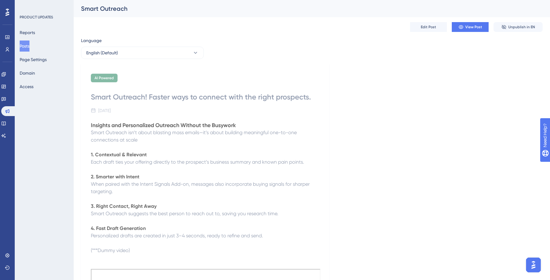 Image resolution: width=550 pixels, height=280 pixels. I want to click on span: Language, so click(91, 41).